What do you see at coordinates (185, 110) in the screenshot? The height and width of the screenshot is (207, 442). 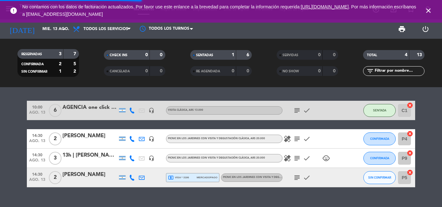 I see `span: VISITA CLÁSICA` at bounding box center [185, 110].